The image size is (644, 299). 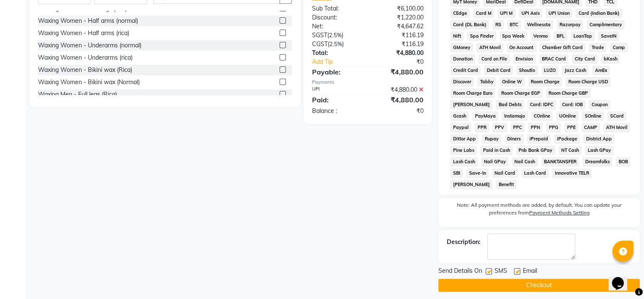 I want to click on span: Card (Indian Bank), so click(x=599, y=13).